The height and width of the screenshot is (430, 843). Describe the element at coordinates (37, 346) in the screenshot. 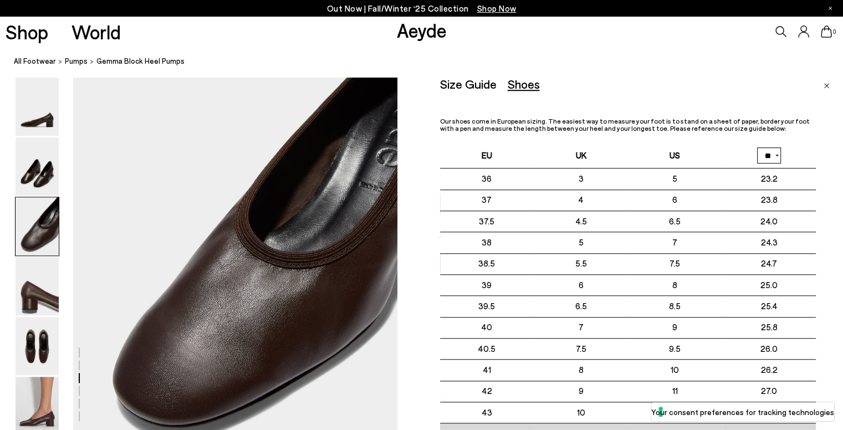

I see `img: Gemma Block Heel Pumps - Image 5` at that location.